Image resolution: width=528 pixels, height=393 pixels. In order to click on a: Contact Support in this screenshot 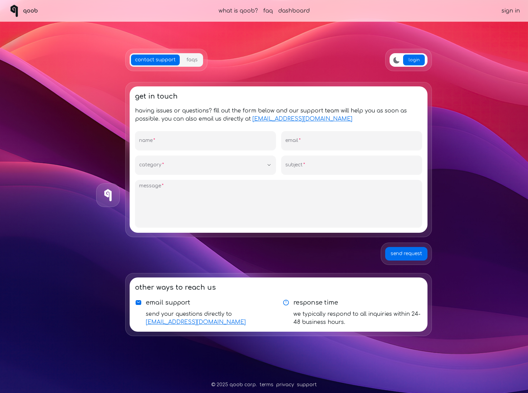, I will do `click(155, 60)`.